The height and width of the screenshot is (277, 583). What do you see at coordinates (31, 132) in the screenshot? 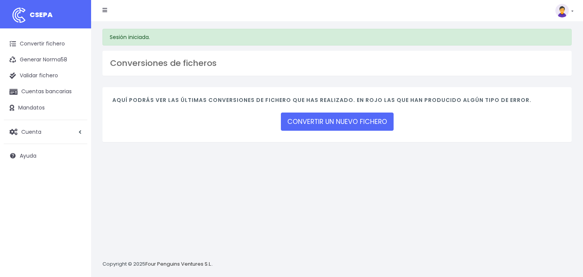
I see `span: Cuenta` at bounding box center [31, 132].